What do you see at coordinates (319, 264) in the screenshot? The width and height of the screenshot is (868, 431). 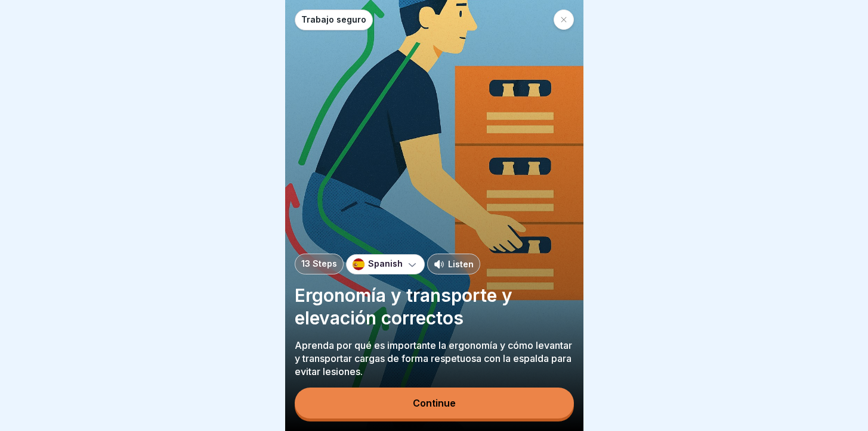 I see `p: 13 Steps` at bounding box center [319, 264].